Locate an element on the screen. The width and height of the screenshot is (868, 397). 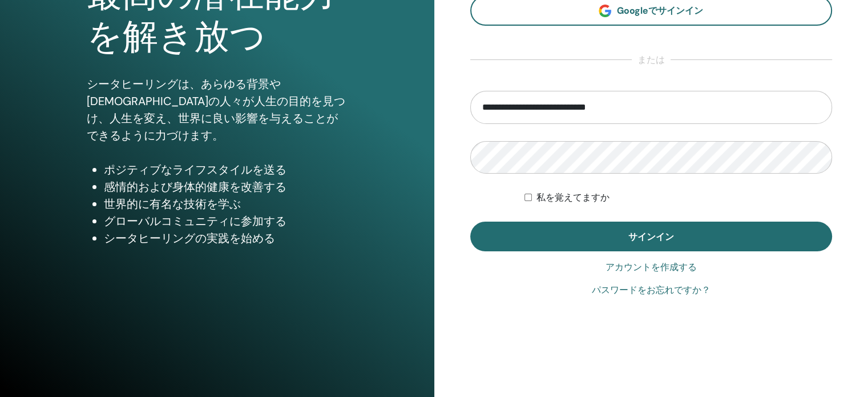
font: または is located at coordinates (651, 59).